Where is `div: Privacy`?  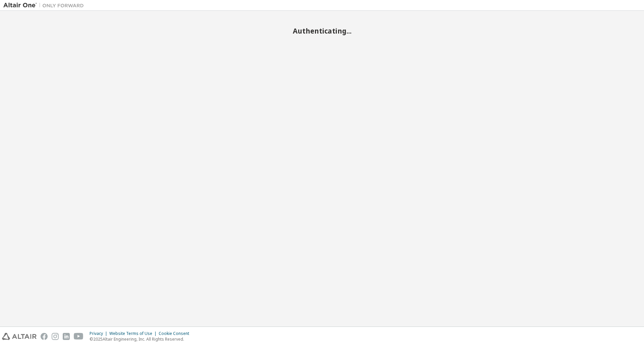
div: Privacy is located at coordinates (99, 333).